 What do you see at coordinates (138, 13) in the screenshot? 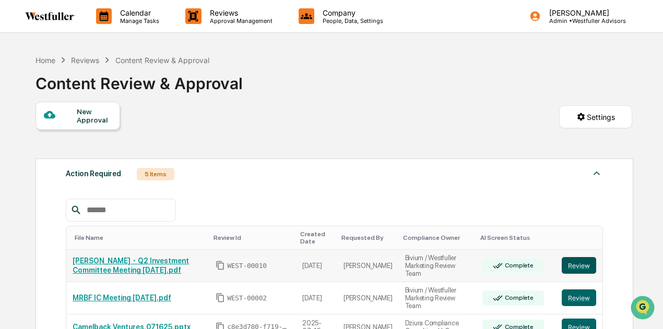
I see `p: Calendar` at bounding box center [138, 13].